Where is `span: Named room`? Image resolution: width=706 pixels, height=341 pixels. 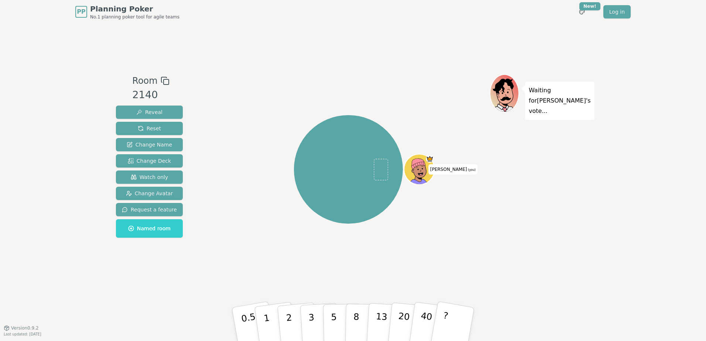
span: Named room is located at coordinates (149, 228).